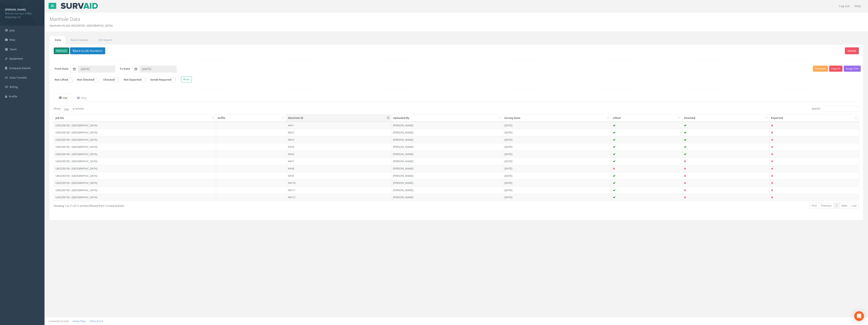 Image resolution: width=868 pixels, height=325 pixels. What do you see at coordinates (836, 68) in the screenshot?
I see `button: Export` at bounding box center [836, 68].